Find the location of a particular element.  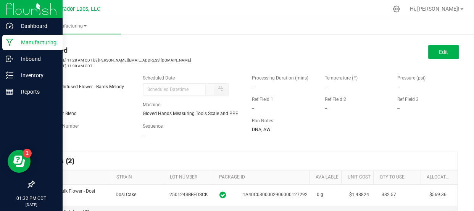

span: Ref Field 1 is located at coordinates (263, 99).